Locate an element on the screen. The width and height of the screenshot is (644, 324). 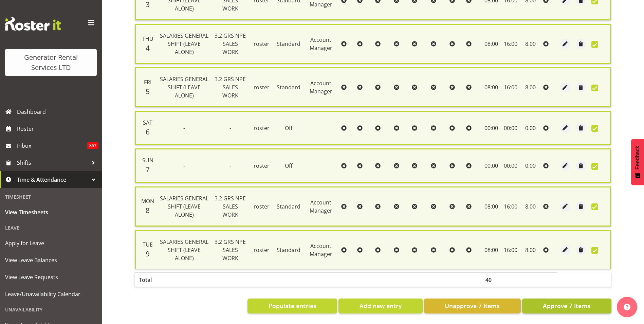
img: Rosterit website logo is located at coordinates (33, 24).